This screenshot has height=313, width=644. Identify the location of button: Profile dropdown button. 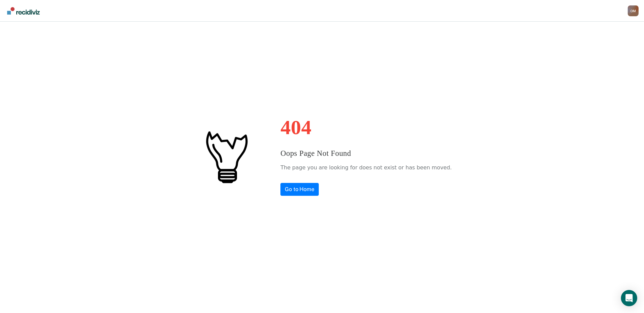
(632, 11).